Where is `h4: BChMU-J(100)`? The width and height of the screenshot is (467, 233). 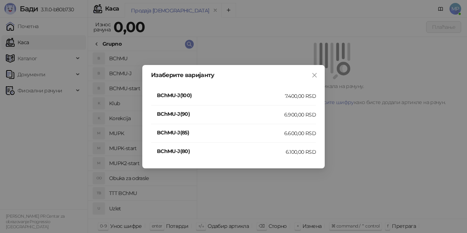
h4: BChMU-J(100) is located at coordinates (221, 95).